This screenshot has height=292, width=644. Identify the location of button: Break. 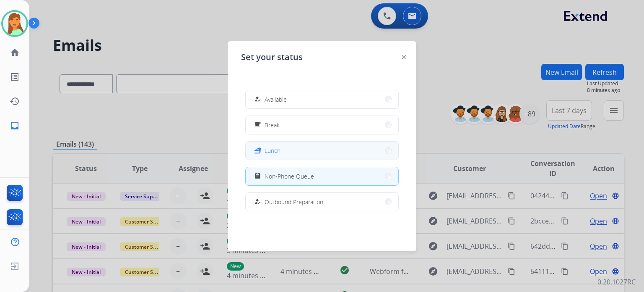
(322, 124).